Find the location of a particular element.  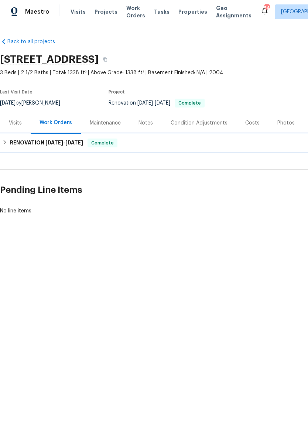

span: Renovation is located at coordinates (157, 103).